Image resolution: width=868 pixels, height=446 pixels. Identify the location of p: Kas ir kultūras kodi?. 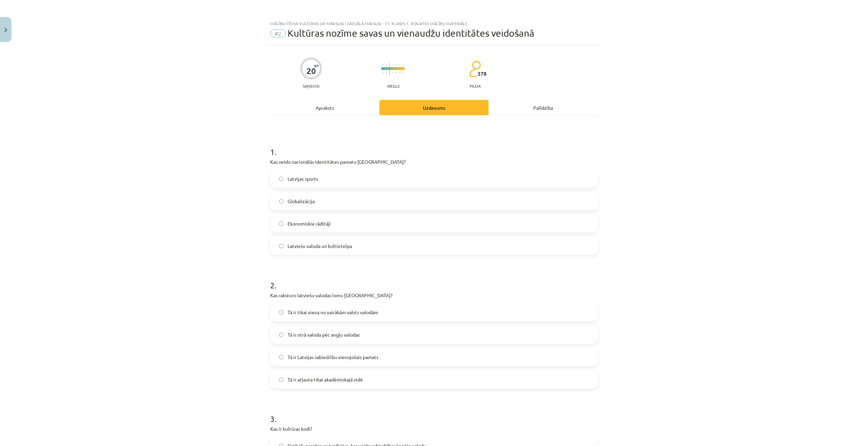
(434, 428).